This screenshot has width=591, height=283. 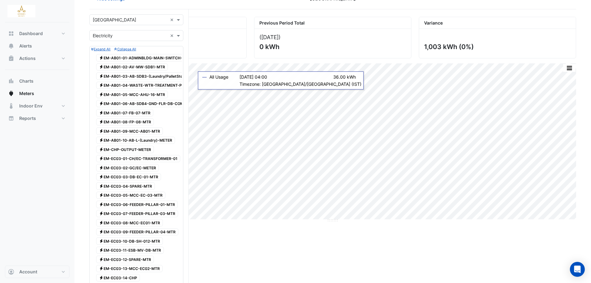 I want to click on app-icon: Indoor Env, so click(x=11, y=106).